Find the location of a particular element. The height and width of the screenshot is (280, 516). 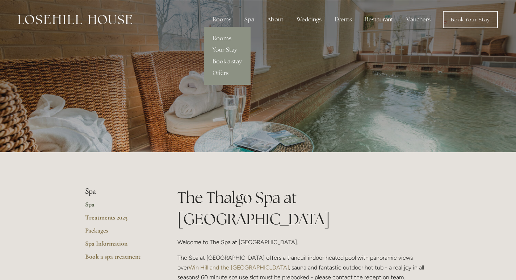

a: Rooms is located at coordinates (227, 38).